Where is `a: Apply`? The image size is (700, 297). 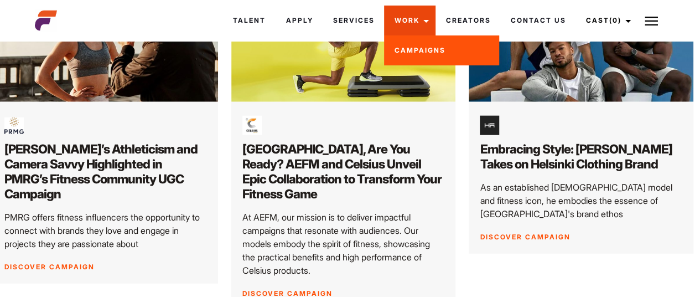
a: Apply is located at coordinates (299, 20).